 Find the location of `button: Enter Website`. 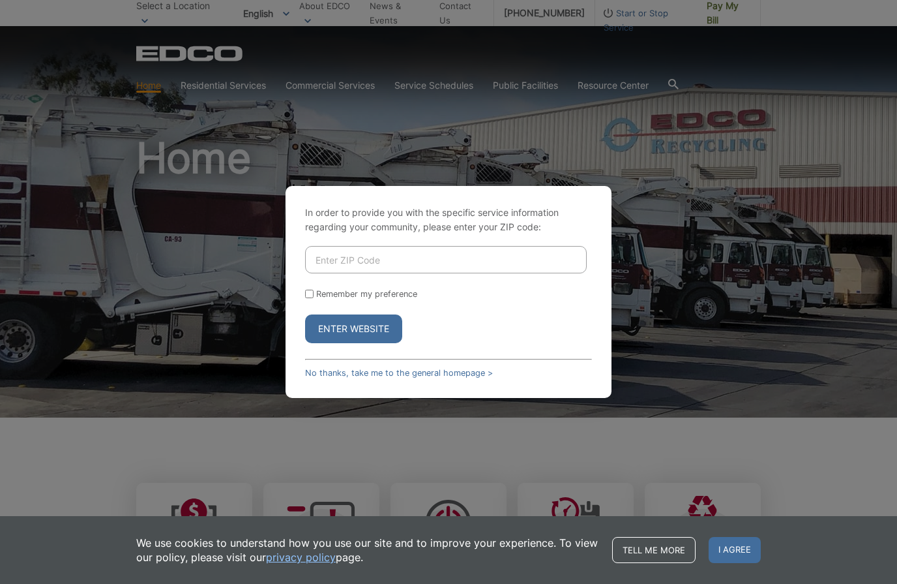

button: Enter Website is located at coordinates (353, 329).